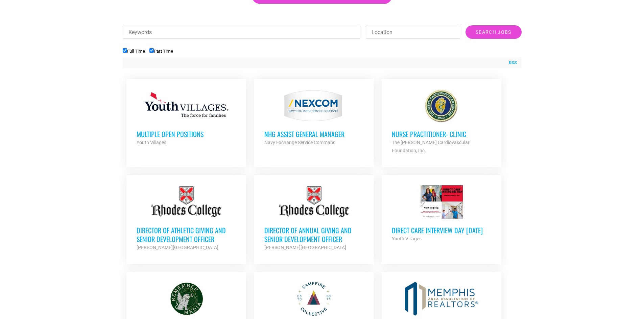 This screenshot has width=644, height=319. Describe the element at coordinates (134, 51) in the screenshot. I see `label: Full Time` at that location.